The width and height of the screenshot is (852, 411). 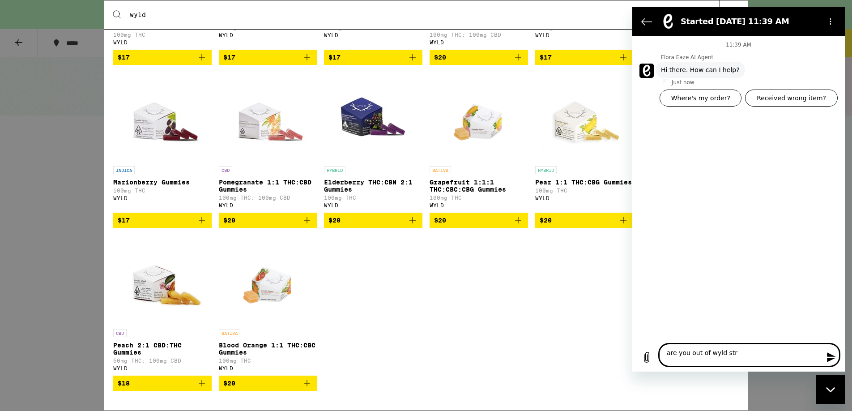 I want to click on p: Marionberry Gummies, so click(x=162, y=182).